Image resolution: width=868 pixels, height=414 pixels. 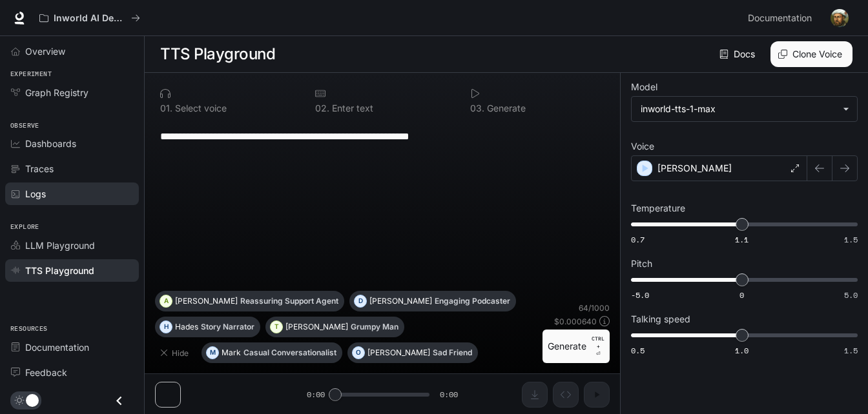 I want to click on button: GenerateCTRL +⏎, so click(x=576, y=346).